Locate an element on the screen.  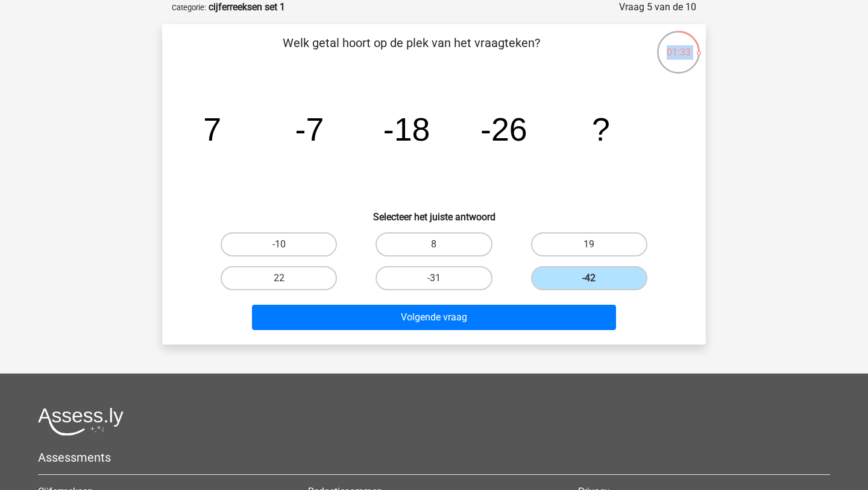
p: Welk getal hoort op de plek van het vraagteken? is located at coordinates (411, 52).